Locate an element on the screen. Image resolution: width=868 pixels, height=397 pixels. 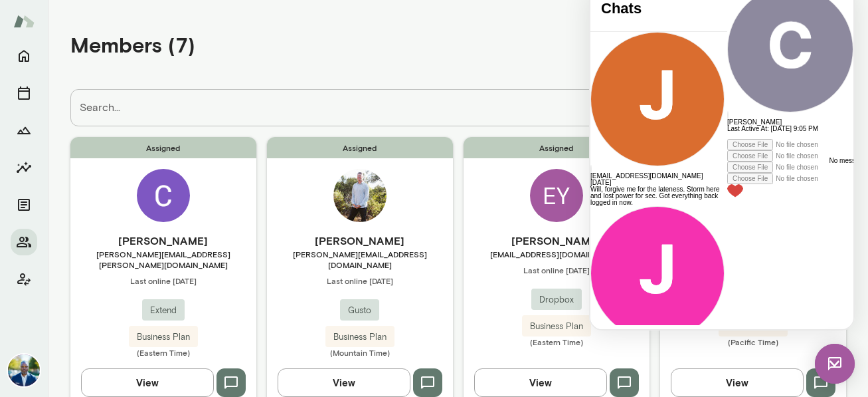
img: Mento is located at coordinates (24, 21).